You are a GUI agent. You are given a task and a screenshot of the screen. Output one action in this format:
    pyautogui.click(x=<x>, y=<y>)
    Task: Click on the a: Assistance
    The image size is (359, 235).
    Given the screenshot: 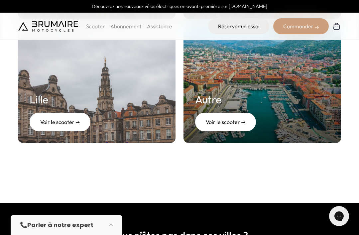 What is the action you would take?
    pyautogui.click(x=159, y=26)
    